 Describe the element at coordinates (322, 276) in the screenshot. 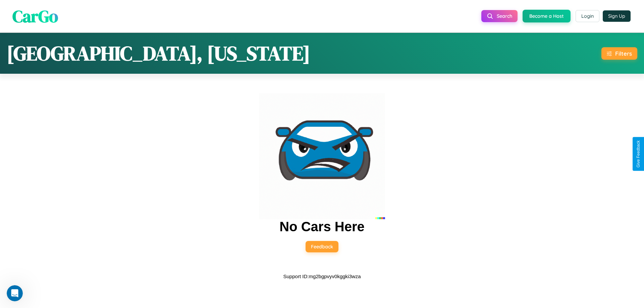

I see `p: Support ID: mg2bgpvyv0kggki3wza` at that location.